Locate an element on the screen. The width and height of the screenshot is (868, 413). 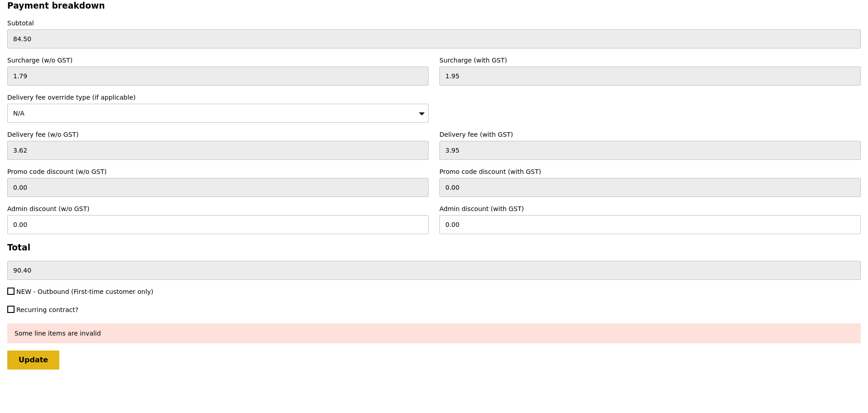
span: Some line items are invalid is located at coordinates (58, 333).